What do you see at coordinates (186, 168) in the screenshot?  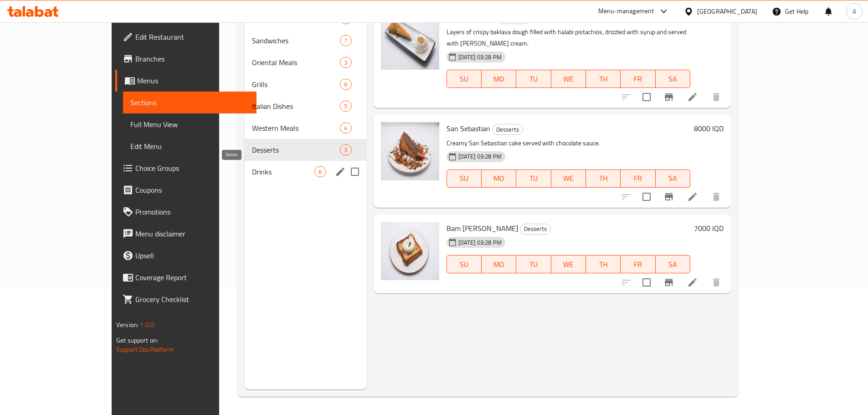 I see `a: Choice Groups` at bounding box center [186, 168].